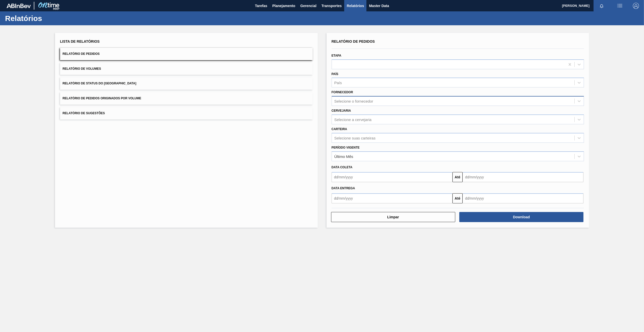 The width and height of the screenshot is (644, 332). Describe the element at coordinates (102, 98) in the screenshot. I see `span: Relatório de Pedidos Originados por Volume` at that location.